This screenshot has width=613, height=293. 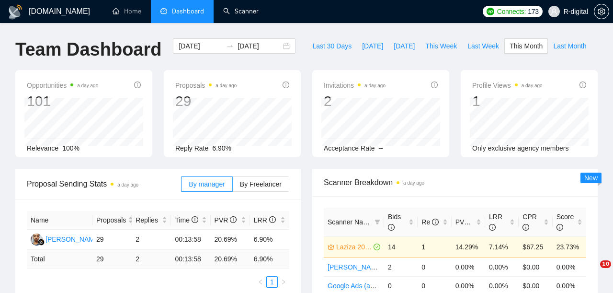 What do you see at coordinates (270, 259) in the screenshot?
I see `td: 6.90 %` at bounding box center [270, 259].